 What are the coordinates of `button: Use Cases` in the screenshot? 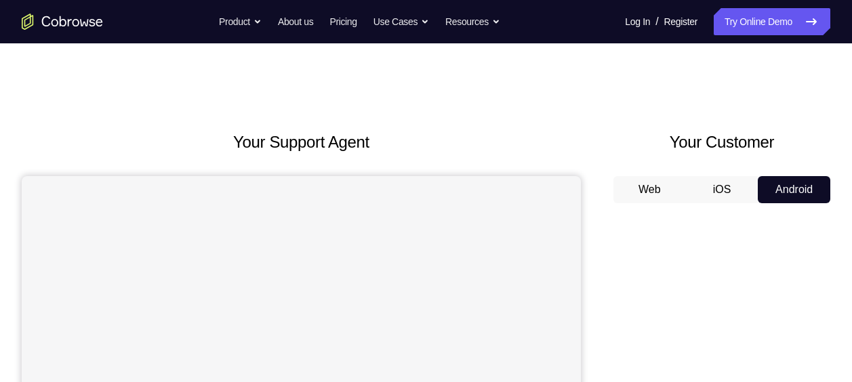 It's located at (401, 22).